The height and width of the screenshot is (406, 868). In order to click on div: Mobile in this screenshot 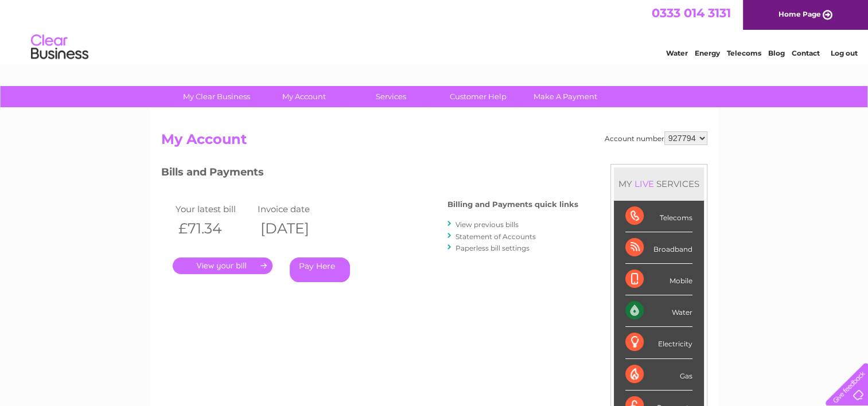, I will do `click(659, 279)`.